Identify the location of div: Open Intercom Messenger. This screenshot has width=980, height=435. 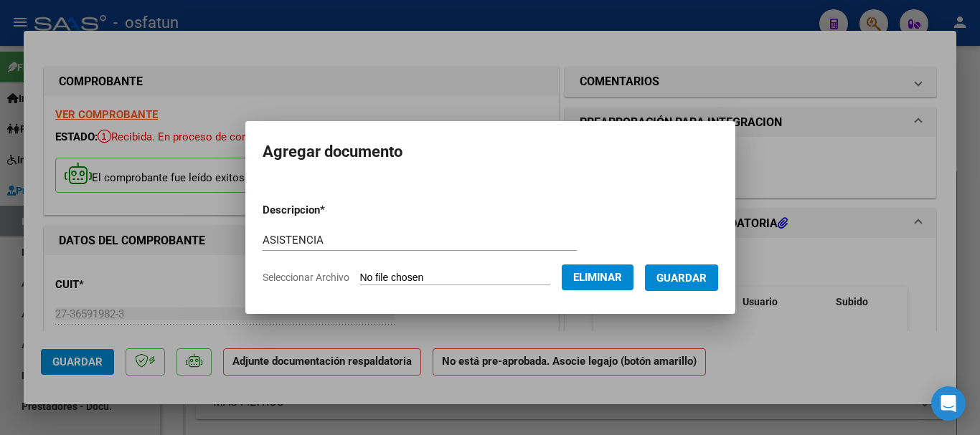
(948, 404).